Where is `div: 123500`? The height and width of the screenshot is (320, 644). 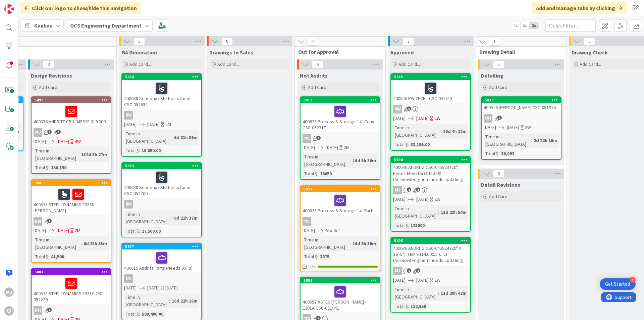
div: 123500 is located at coordinates (418, 225).